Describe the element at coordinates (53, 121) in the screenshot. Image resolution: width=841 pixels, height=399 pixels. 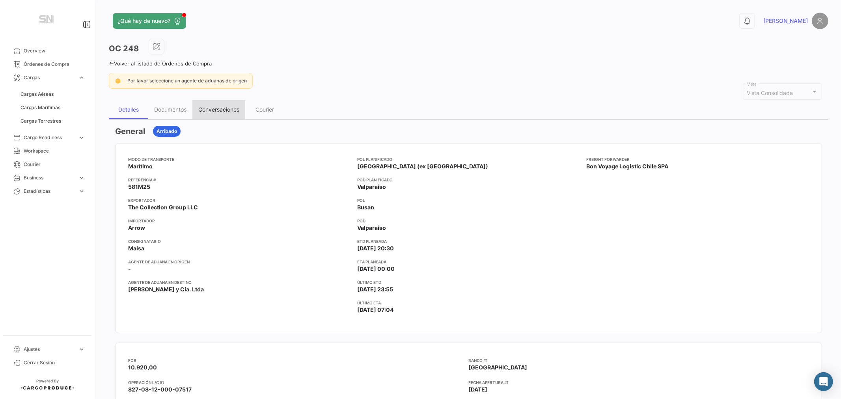
I see `a: Cargas Terrestres` at that location.